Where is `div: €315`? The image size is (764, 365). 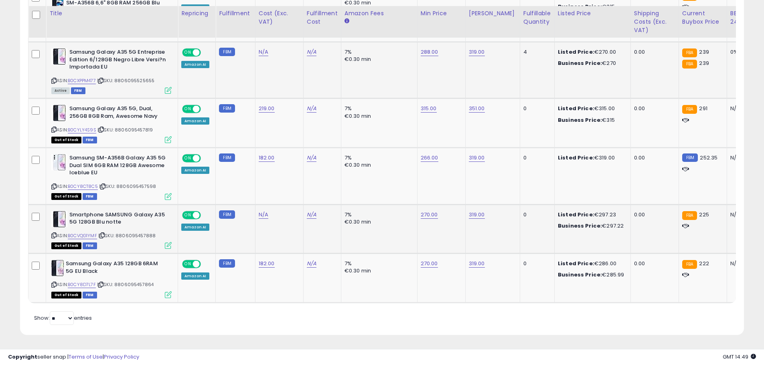 div: €315 is located at coordinates (591, 7).